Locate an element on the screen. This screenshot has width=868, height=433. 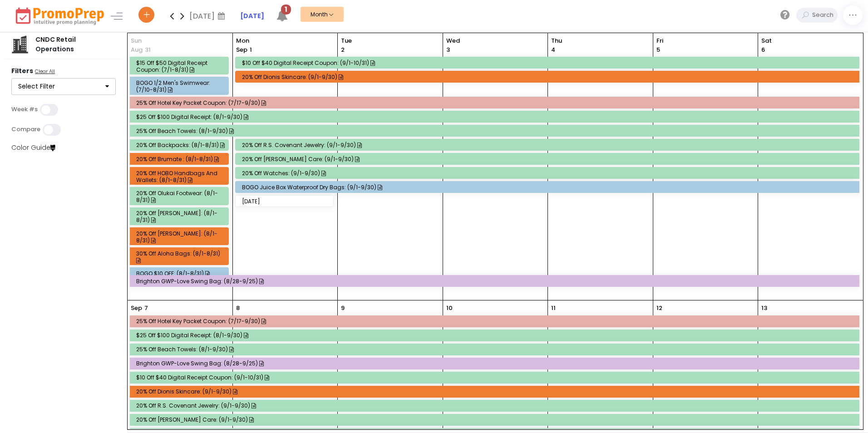
span: Sat is located at coordinates (810, 41).